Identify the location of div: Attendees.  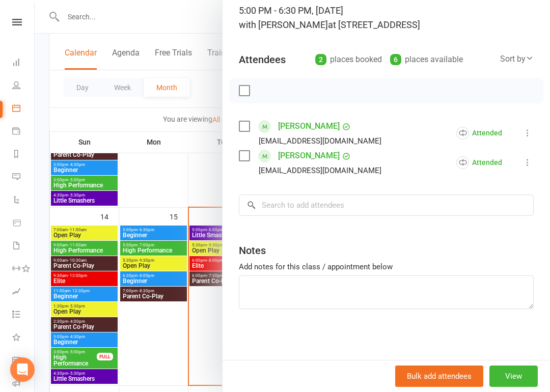
(262, 59).